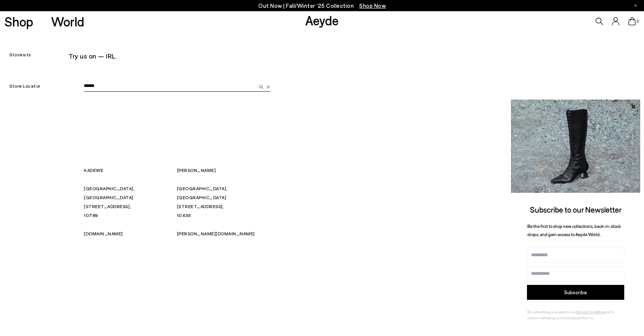 The height and width of the screenshot is (336, 644). Describe the element at coordinates (575, 146) in the screenshot. I see `img: 2a6287a1333c9a56320fd6e7b3c4a9a9.jpg` at that location.